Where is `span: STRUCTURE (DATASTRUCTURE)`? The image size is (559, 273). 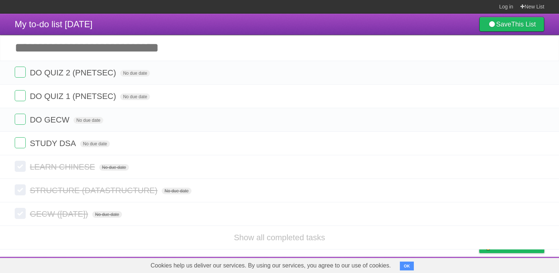
span: STRUCTURE (DATASTRUCTURE) is located at coordinates (95, 190).